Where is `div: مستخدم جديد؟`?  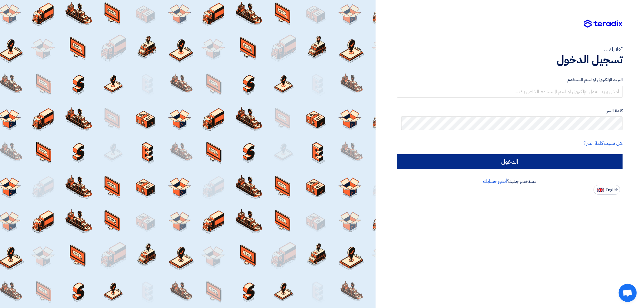 div: مستخدم جديد؟ is located at coordinates (510, 181).